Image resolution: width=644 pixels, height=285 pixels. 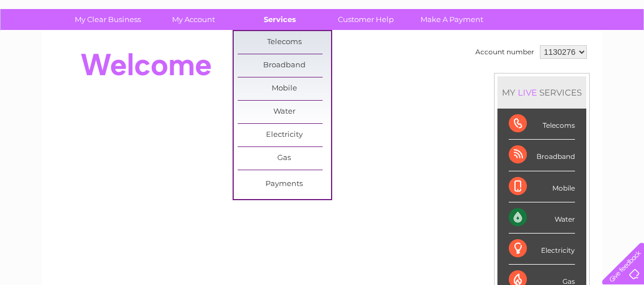 I want to click on a: Mobile, so click(x=284, y=89).